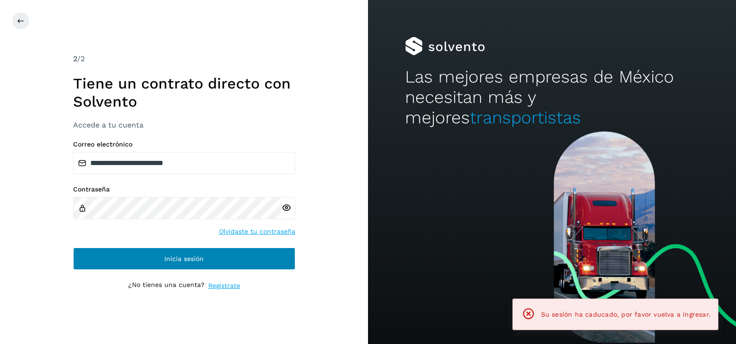  What do you see at coordinates (184, 144) in the screenshot?
I see `label: Correo electrónico` at bounding box center [184, 144].